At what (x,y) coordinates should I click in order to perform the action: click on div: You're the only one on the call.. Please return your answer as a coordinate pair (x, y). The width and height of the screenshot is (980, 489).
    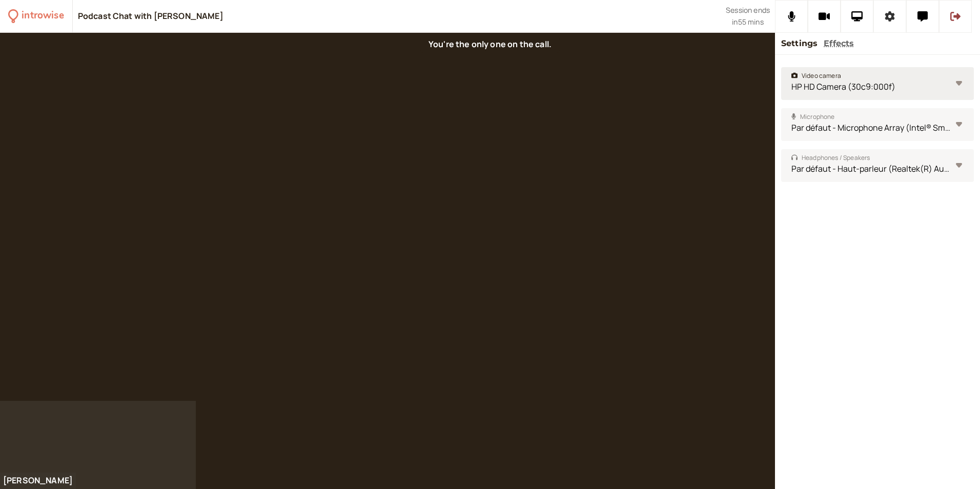
    Looking at the image, I should click on (490, 45).